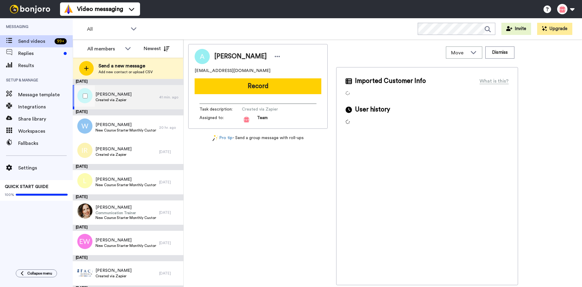  I want to click on span: Imported Customer Info, so click(391, 81).